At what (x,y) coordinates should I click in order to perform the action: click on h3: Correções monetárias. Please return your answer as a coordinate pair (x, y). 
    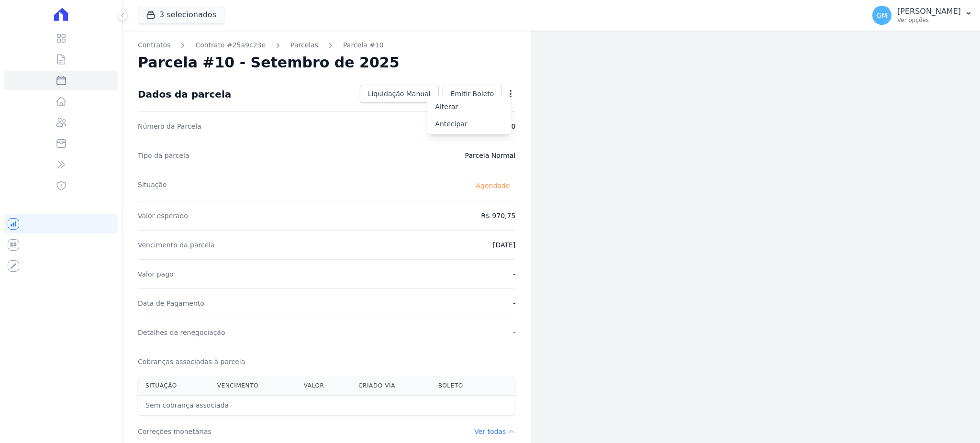
    Looking at the image, I should click on (175, 432).